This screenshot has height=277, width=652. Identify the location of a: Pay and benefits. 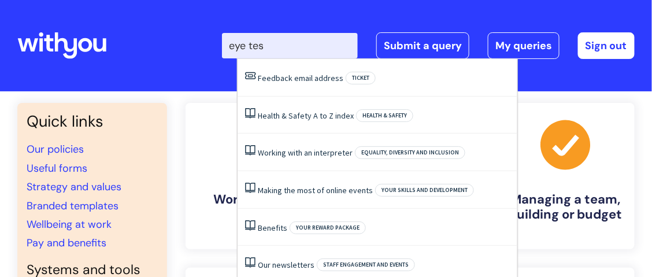
(66, 243).